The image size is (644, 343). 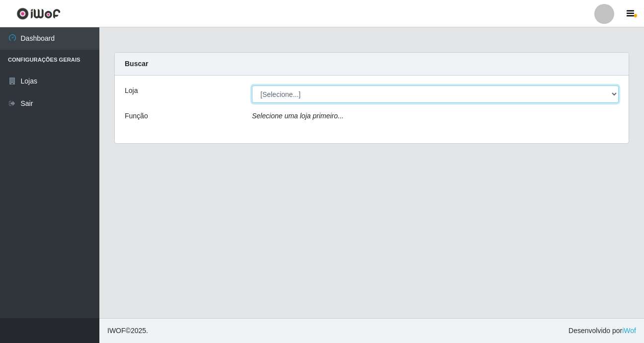 What do you see at coordinates (131, 91) in the screenshot?
I see `label: Loja` at bounding box center [131, 91].